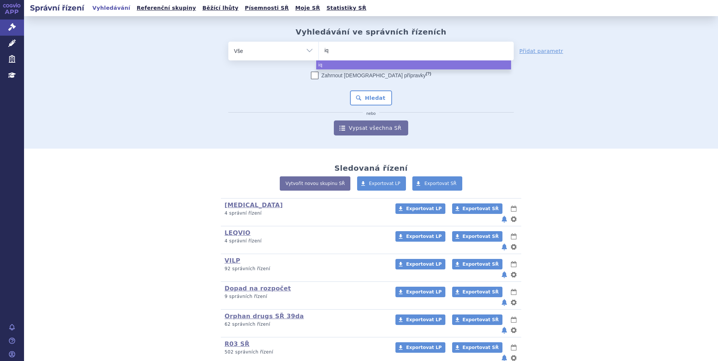 Image resolution: width=718 pixels, height=361 pixels. Describe the element at coordinates (346, 8) in the screenshot. I see `a: Statistiky SŘ` at that location.